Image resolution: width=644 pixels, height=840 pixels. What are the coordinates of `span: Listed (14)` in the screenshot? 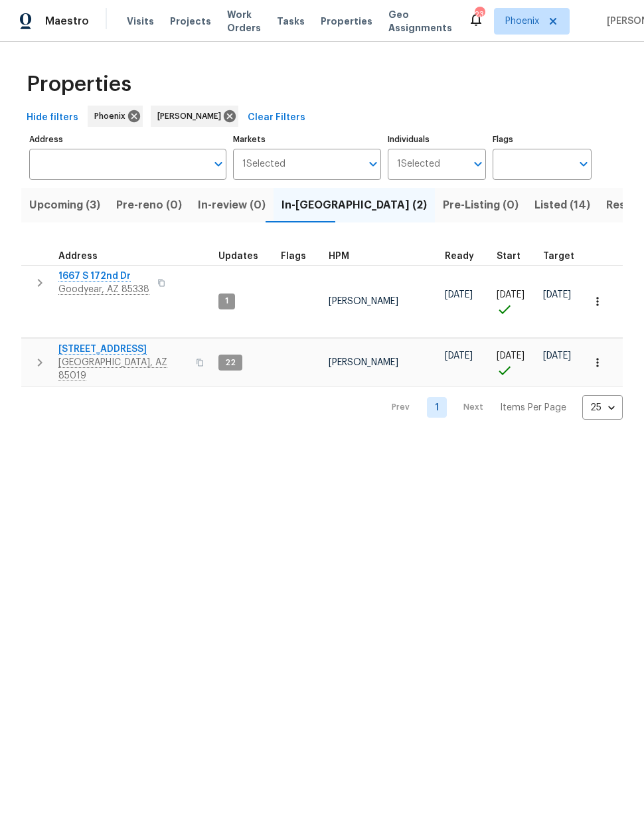 It's located at (562, 205).